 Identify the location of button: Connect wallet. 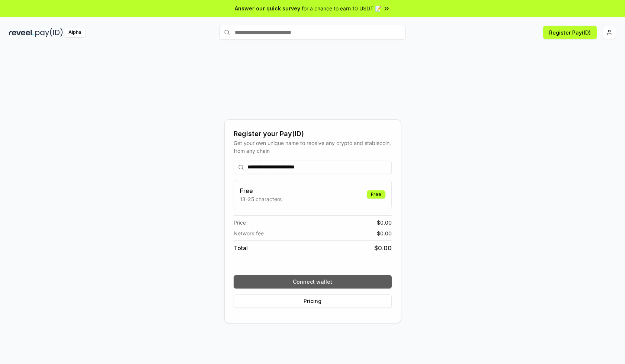
(312, 282).